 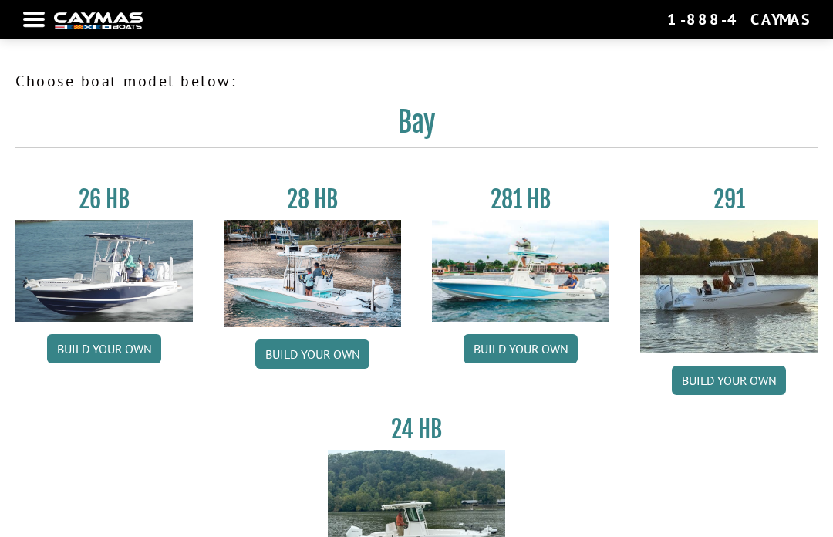 I want to click on div: 1-888-4CAYMAS, so click(x=738, y=19).